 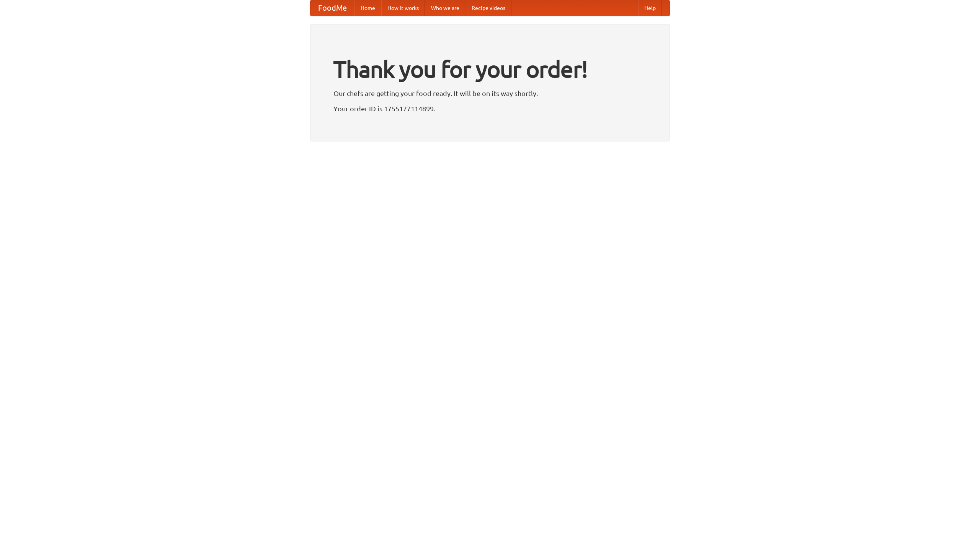 I want to click on h1: Thank you for your order!, so click(x=490, y=69).